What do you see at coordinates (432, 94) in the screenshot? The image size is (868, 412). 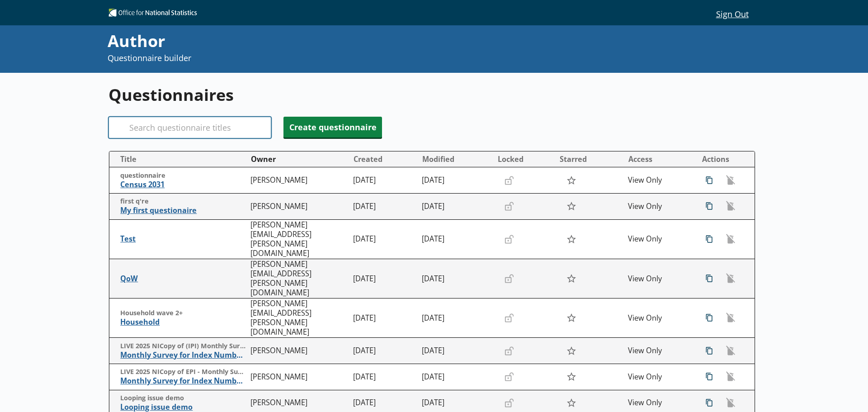 I see `h1: Questionnaires` at bounding box center [432, 94].